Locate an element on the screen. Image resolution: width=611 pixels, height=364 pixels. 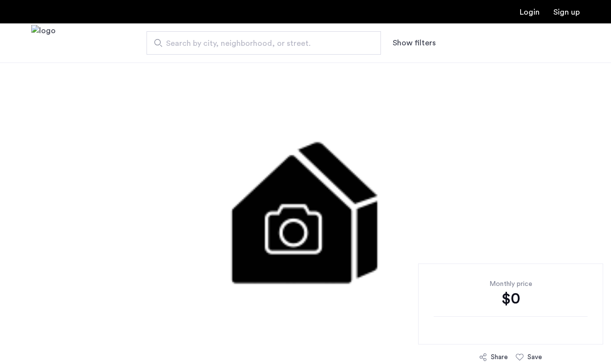
img: logo is located at coordinates (43, 43).